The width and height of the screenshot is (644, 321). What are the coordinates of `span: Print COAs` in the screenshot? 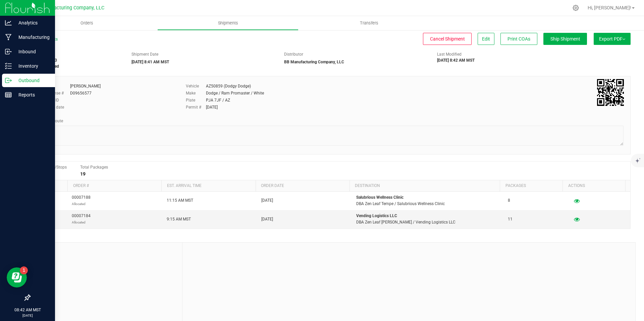 It's located at (519, 39).